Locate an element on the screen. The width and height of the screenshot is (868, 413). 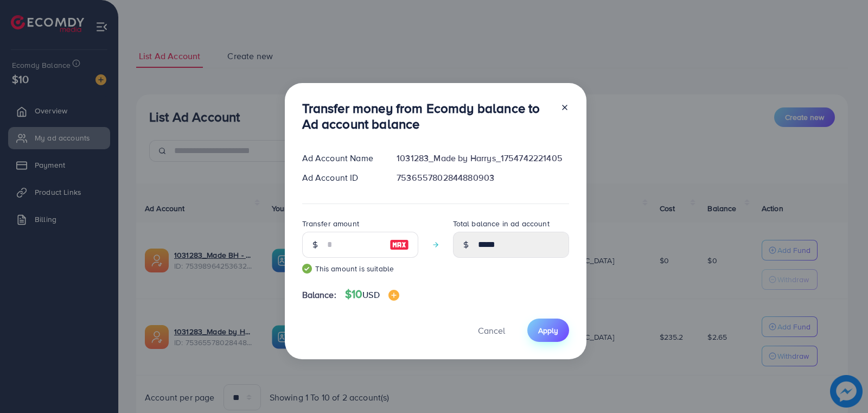
label: Total balance in ad account is located at coordinates (502, 223).